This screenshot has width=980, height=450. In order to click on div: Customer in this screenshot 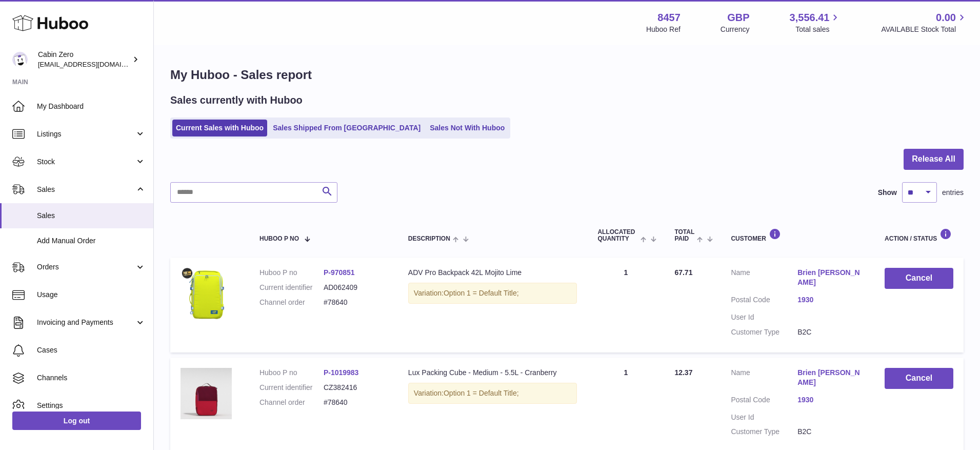, I will do `click(797, 235)`.